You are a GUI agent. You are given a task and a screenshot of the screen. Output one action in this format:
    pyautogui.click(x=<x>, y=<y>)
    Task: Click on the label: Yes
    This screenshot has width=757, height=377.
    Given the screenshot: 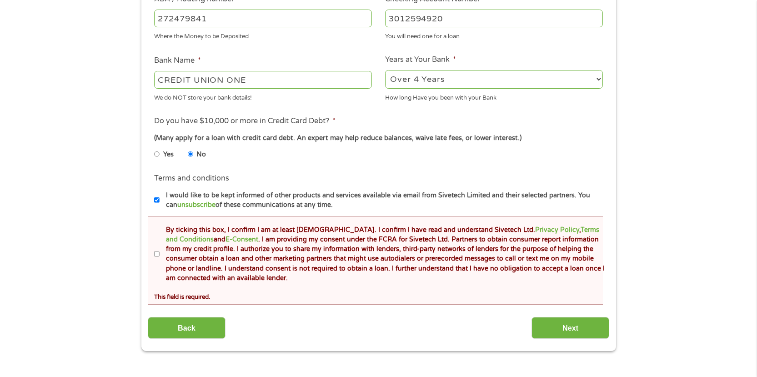 What is the action you would take?
    pyautogui.click(x=168, y=155)
    